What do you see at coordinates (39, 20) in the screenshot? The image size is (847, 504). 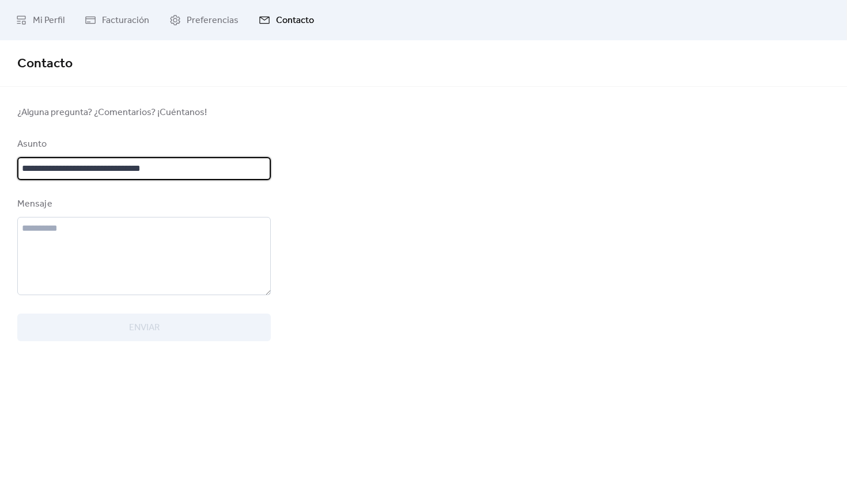 I see `a: Mi Perfil` at bounding box center [39, 20].